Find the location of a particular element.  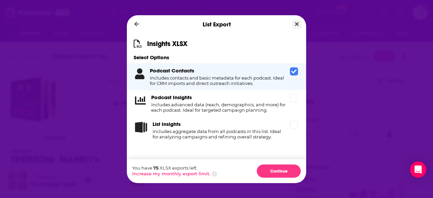

h3: Select Options is located at coordinates (216, 57).